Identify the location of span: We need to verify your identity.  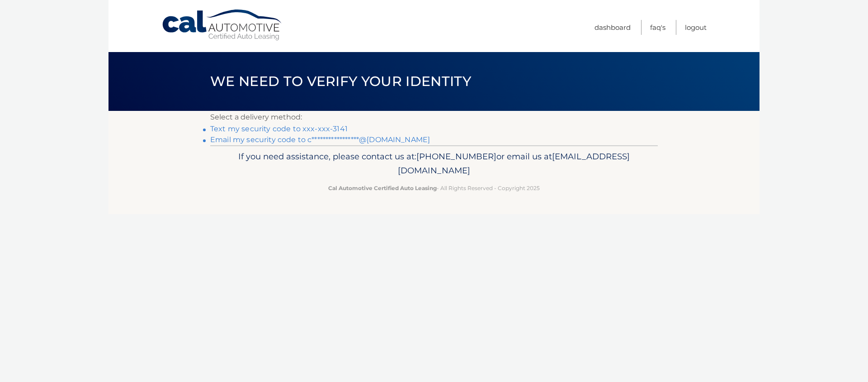
(341, 81).